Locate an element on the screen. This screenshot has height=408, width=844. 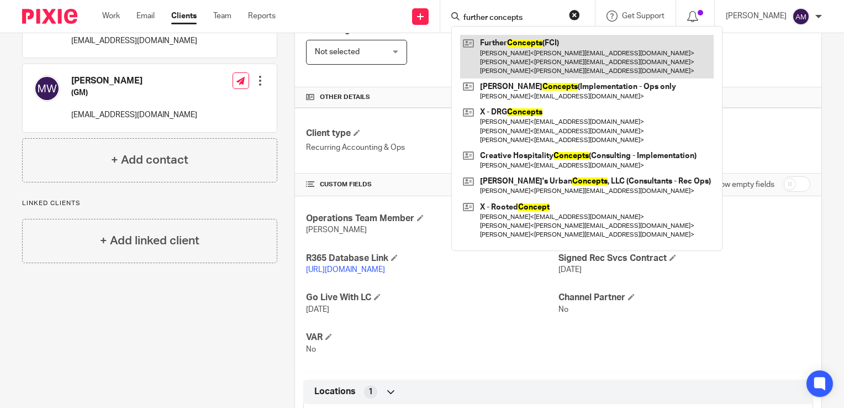
a: Reports is located at coordinates (262, 16).